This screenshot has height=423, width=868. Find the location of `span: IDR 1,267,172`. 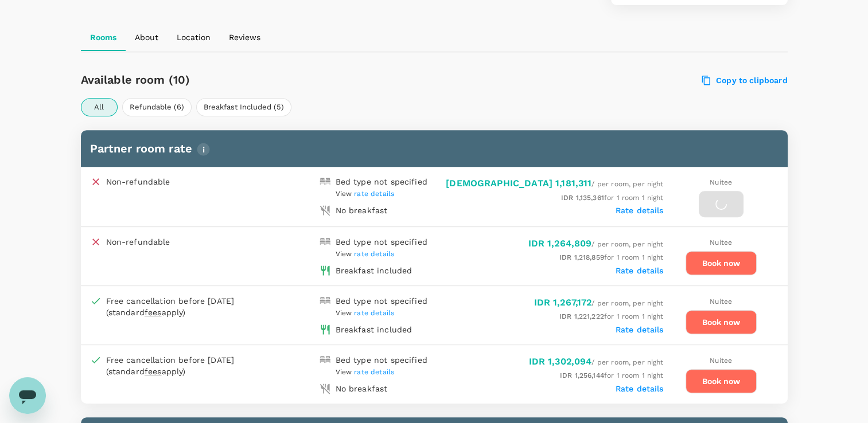

span: IDR 1,267,172 is located at coordinates (562, 302).